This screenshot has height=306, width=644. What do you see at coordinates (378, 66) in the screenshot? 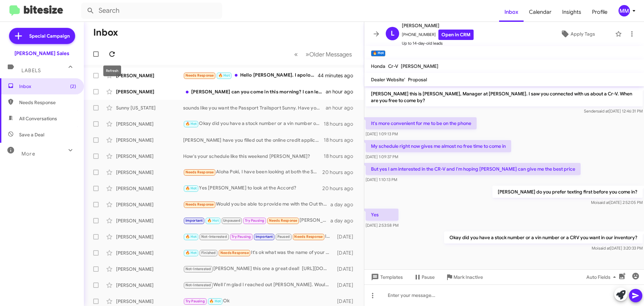
I see `span: Honda` at bounding box center [378, 66].